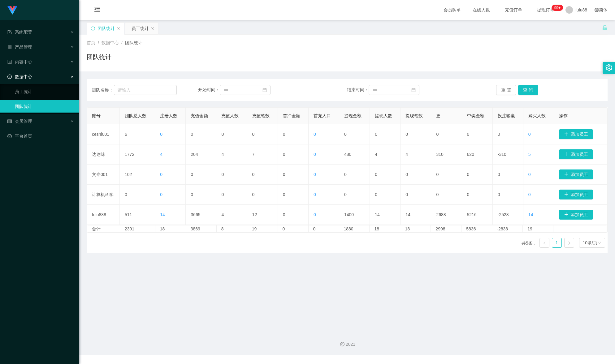 The width and height of the screenshot is (615, 364). I want to click on i: 图标: 菜单折叠, so click(97, 10).